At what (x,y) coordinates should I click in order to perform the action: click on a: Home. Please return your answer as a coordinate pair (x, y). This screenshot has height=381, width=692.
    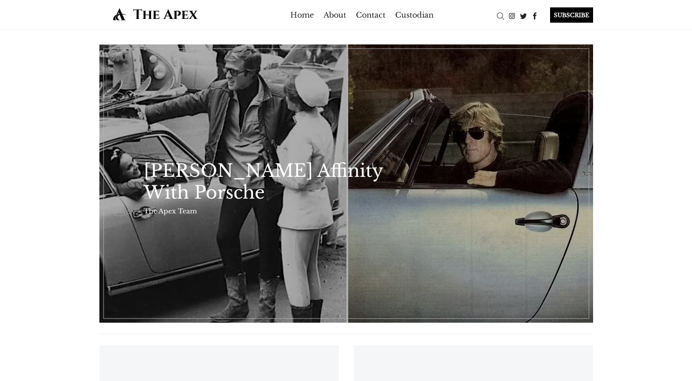
    Looking at the image, I should click on (302, 15).